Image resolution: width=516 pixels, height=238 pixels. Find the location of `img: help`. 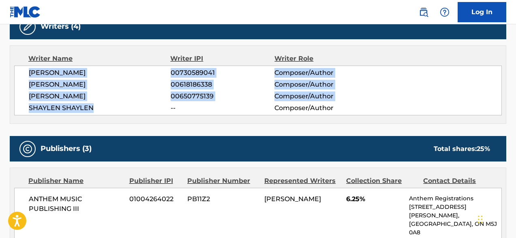

img: help is located at coordinates (445, 12).